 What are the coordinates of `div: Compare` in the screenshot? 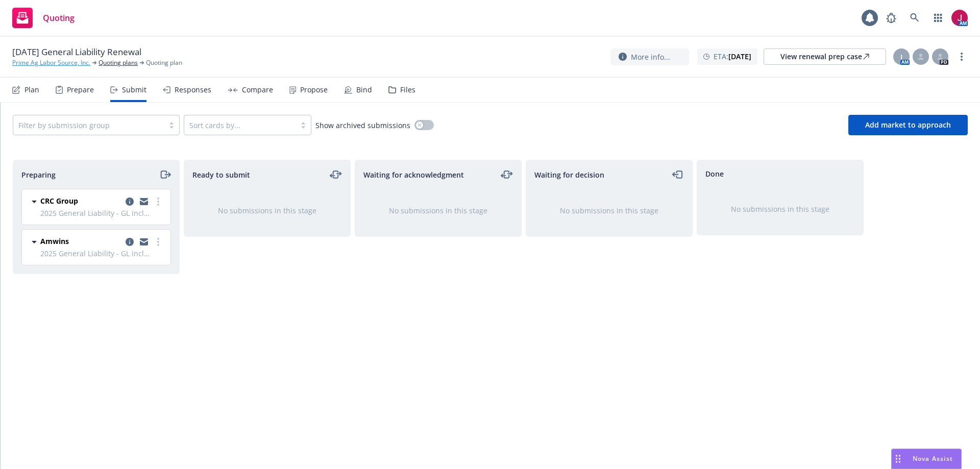 It's located at (257, 90).